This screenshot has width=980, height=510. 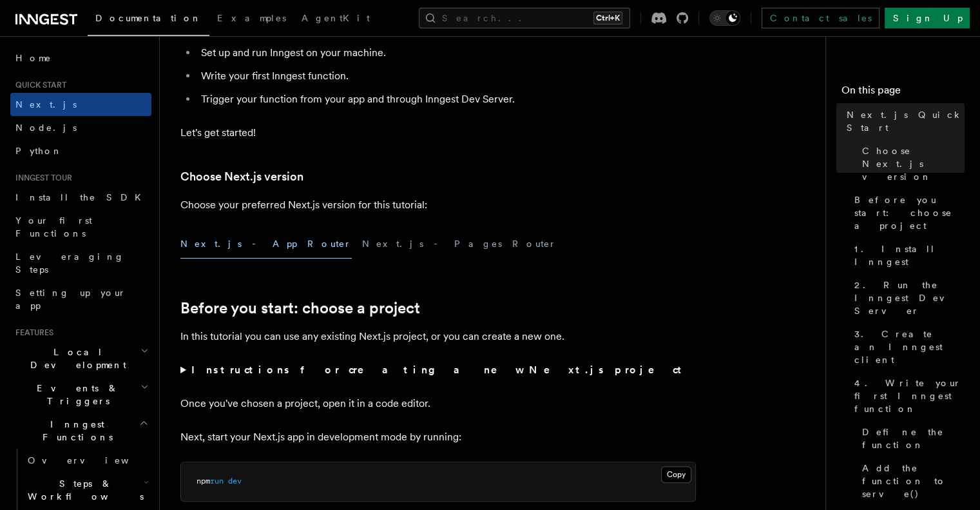 I want to click on button: Events & Triggers, so click(x=81, y=395).